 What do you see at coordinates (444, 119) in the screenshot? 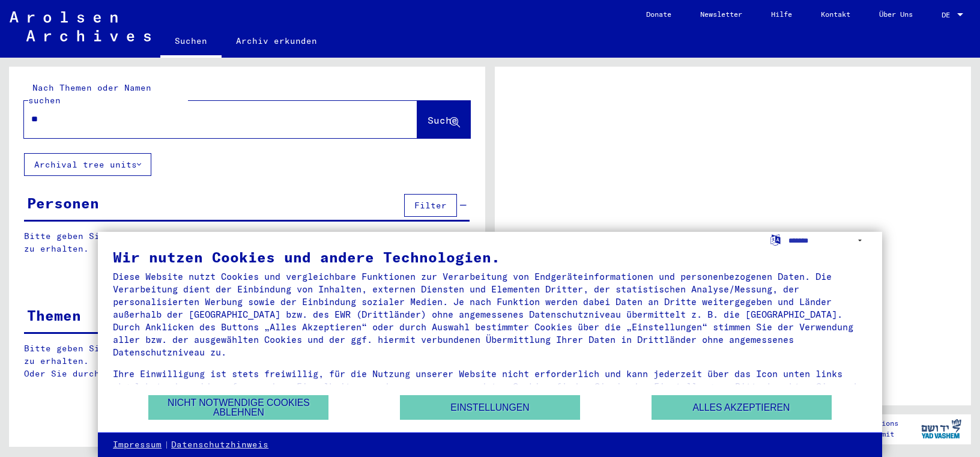
I see `button: Suche` at bounding box center [444, 119].